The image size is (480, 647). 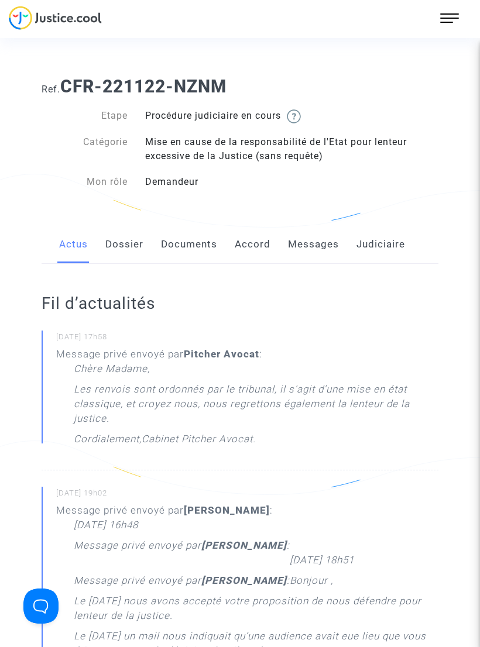 I want to click on div: Mon rôle, so click(x=84, y=182).